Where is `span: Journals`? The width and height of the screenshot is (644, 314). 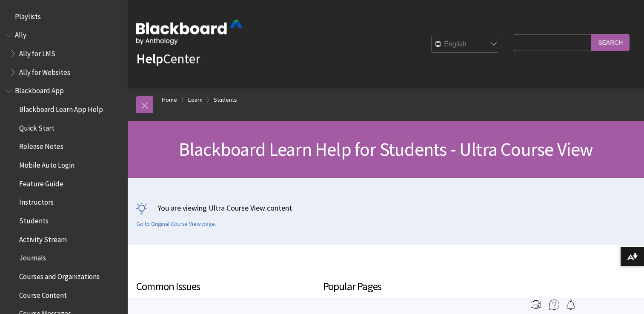 span: Journals is located at coordinates (32, 256).